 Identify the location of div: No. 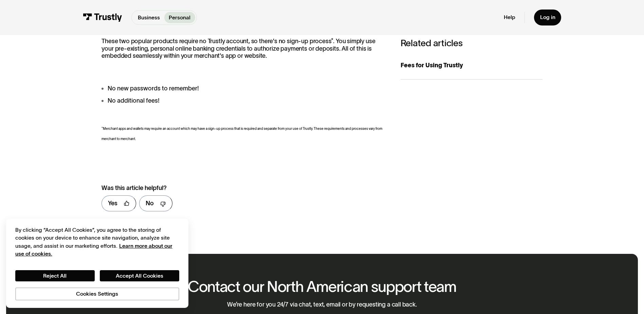
(149, 203).